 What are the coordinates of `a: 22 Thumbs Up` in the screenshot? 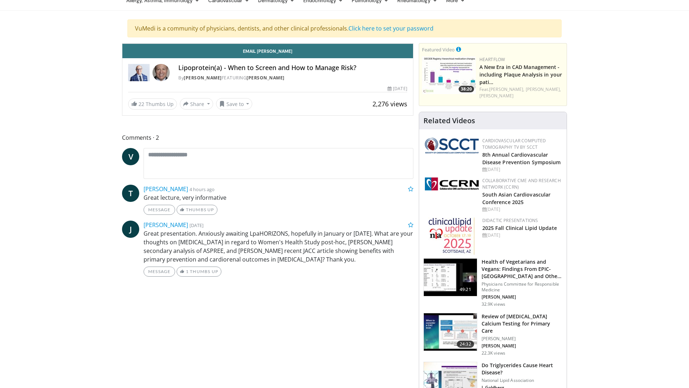 It's located at (153, 104).